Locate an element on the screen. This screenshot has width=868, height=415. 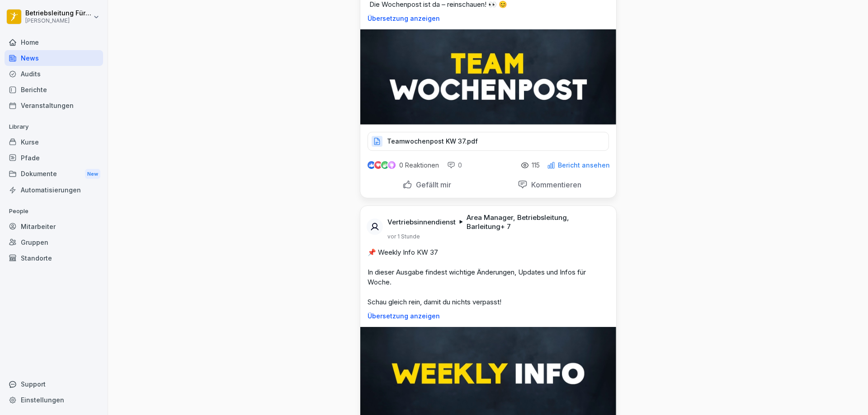
p: 115 is located at coordinates (535, 166).